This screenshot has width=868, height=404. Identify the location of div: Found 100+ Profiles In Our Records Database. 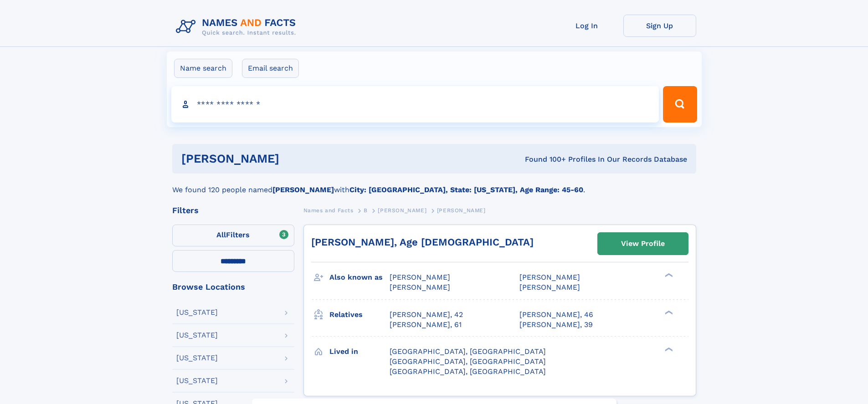
(545, 159).